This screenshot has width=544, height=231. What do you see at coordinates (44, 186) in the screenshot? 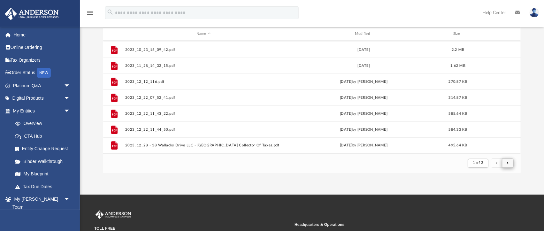
I see `a: Tax Due Dates` at bounding box center [44, 186].